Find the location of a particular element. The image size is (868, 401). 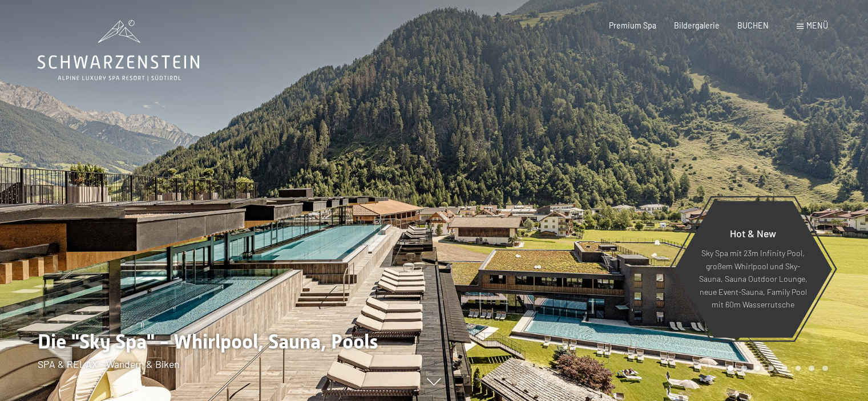

div: Carousel Page 7 is located at coordinates (811, 369).